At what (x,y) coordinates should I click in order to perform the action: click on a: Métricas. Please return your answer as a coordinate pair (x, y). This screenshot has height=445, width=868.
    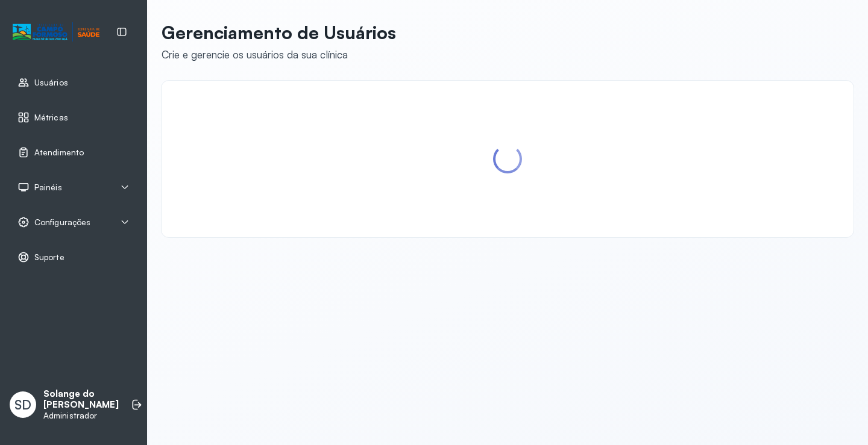
    Looking at the image, I should click on (74, 117).